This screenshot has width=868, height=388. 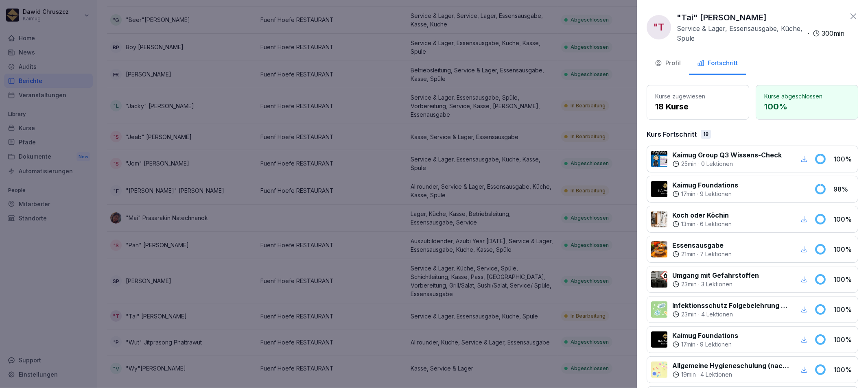 What do you see at coordinates (844, 189) in the screenshot?
I see `p: 98 %` at bounding box center [844, 189].